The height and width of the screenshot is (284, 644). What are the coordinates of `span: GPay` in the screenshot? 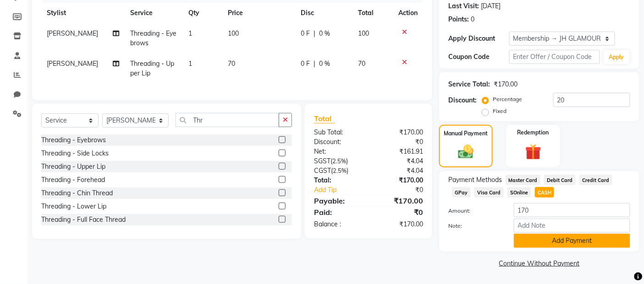 It's located at (461, 192).